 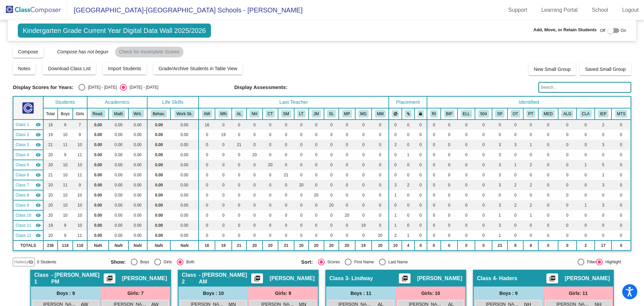 What do you see at coordinates (22, 145) in the screenshot?
I see `span: Class 3` at bounding box center [22, 145].